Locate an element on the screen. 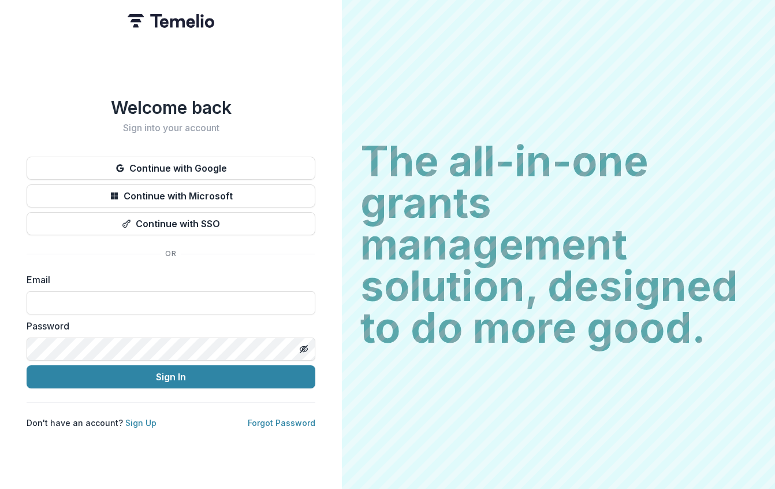 The image size is (775, 489). h2: Sign into your account is located at coordinates (171, 128).